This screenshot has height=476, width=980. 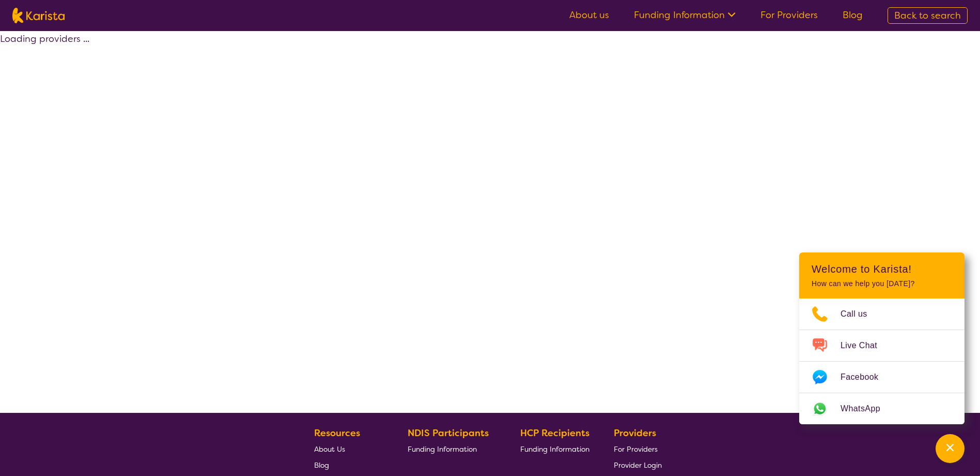 What do you see at coordinates (927, 15) in the screenshot?
I see `span: Back to search` at bounding box center [927, 15].